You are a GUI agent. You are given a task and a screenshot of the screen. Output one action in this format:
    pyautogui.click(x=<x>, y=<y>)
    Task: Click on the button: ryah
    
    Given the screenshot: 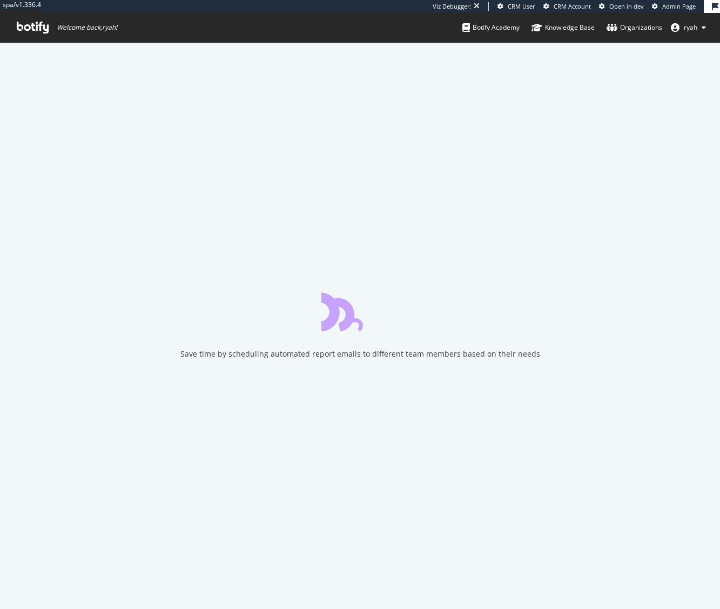 What is the action you would take?
    pyautogui.click(x=689, y=28)
    